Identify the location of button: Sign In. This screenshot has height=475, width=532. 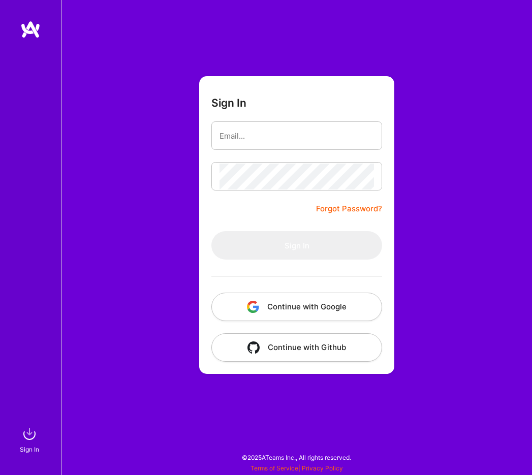
(297, 245).